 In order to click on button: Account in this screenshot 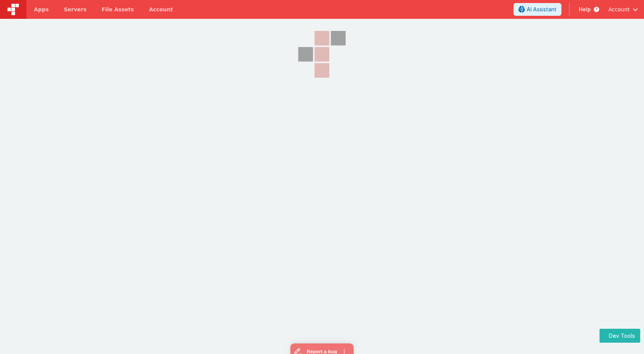, I will do `click(623, 9)`.